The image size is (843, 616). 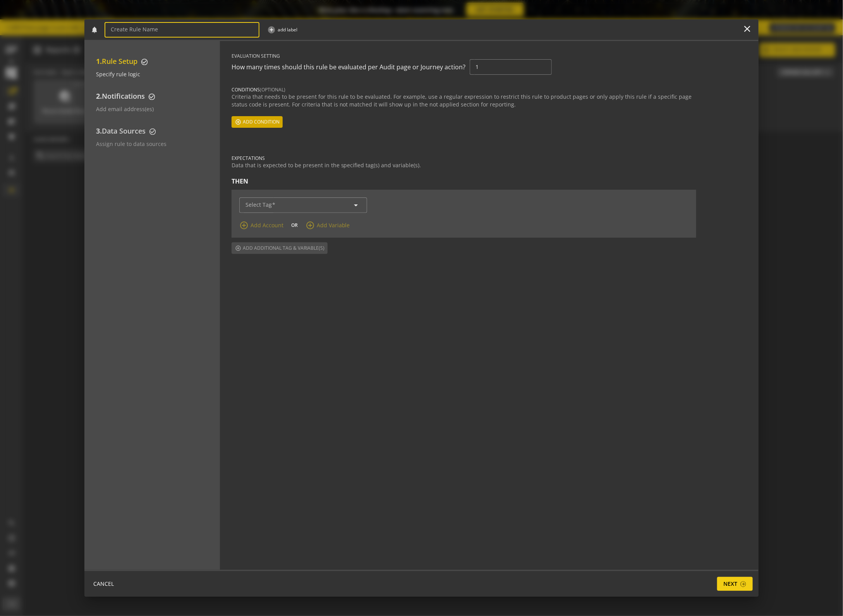 What do you see at coordinates (154, 74) in the screenshot?
I see `div: Specify rule logic` at bounding box center [154, 74].